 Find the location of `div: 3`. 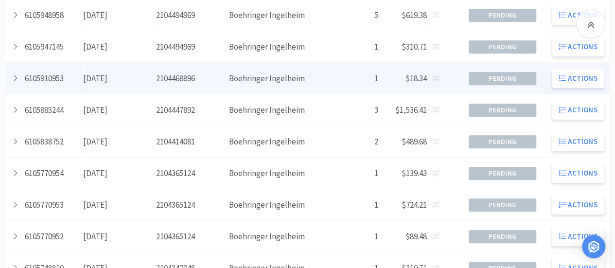

div: 3 is located at coordinates (364, 110).